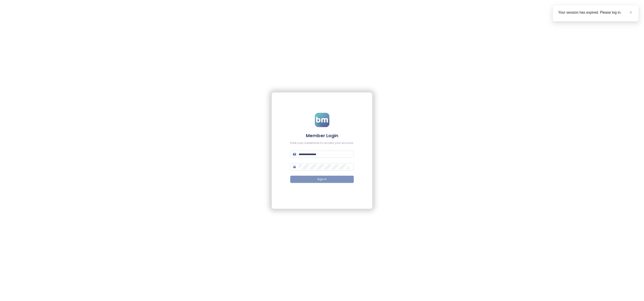 This screenshot has height=301, width=644. I want to click on div: Your session has expired. Please log in., so click(596, 12).